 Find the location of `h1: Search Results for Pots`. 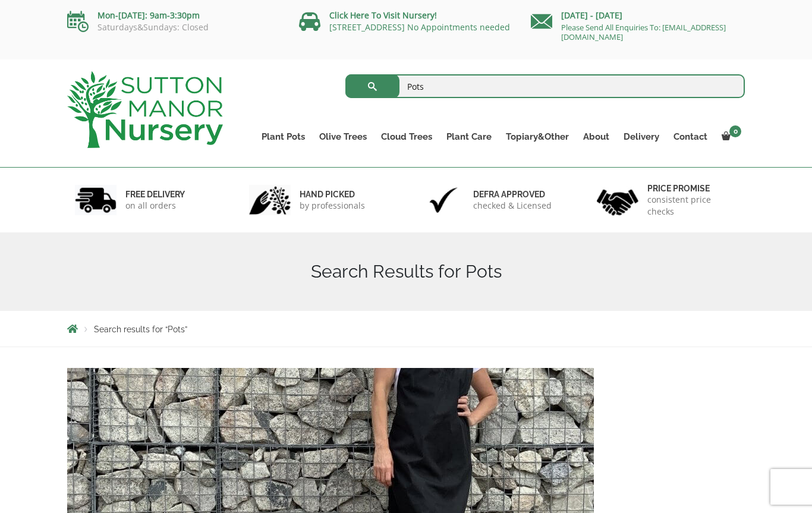

h1: Search Results for Pots is located at coordinates (406, 272).